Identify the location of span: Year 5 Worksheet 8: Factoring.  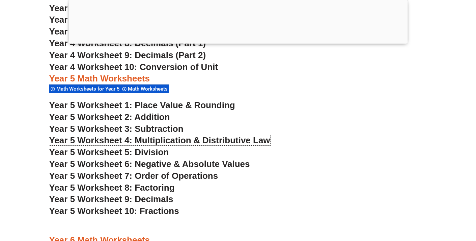
(112, 187).